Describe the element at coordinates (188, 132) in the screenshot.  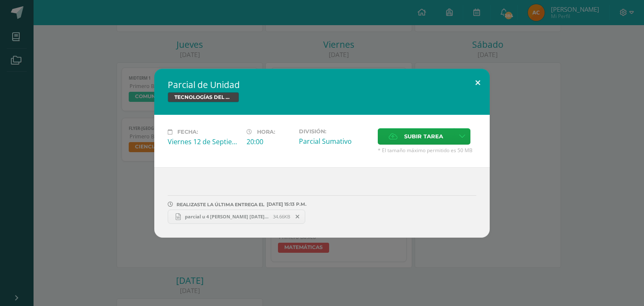
I see `span: Fecha:` at that location.